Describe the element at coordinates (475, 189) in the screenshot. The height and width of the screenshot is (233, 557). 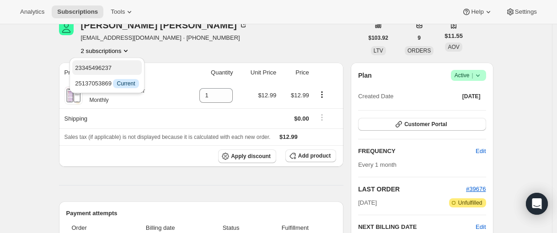
I see `span: #39676` at that location.